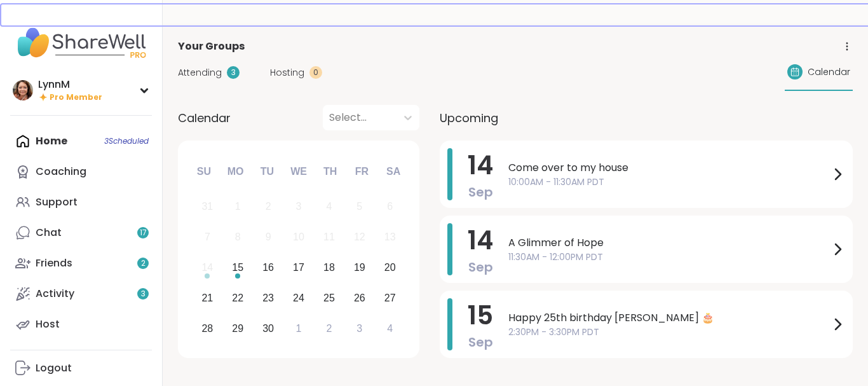  I want to click on div: Choose Sunday, September 28th, 2025, so click(207, 328).